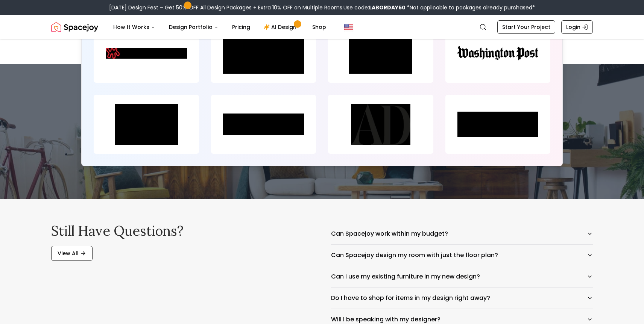 This screenshot has height=324, width=644. What do you see at coordinates (72, 253) in the screenshot?
I see `a: View All` at bounding box center [72, 253].